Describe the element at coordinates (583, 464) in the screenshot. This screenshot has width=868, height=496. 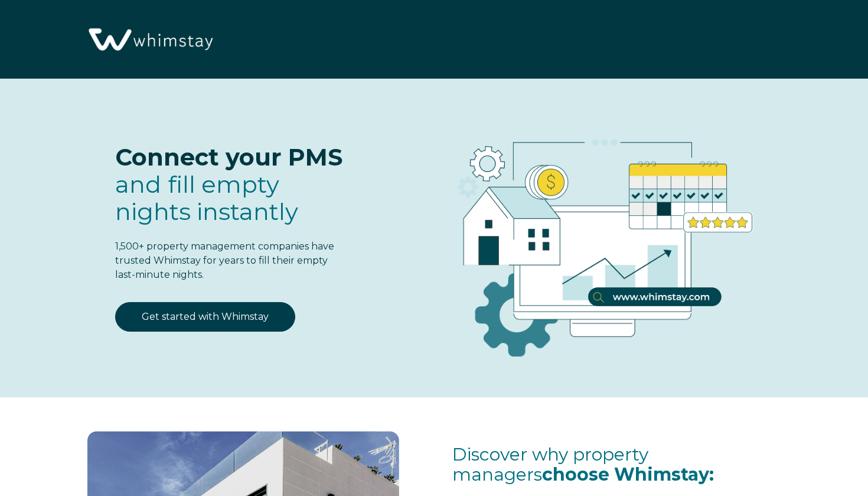
I see `span: Discover why property managers` at that location.